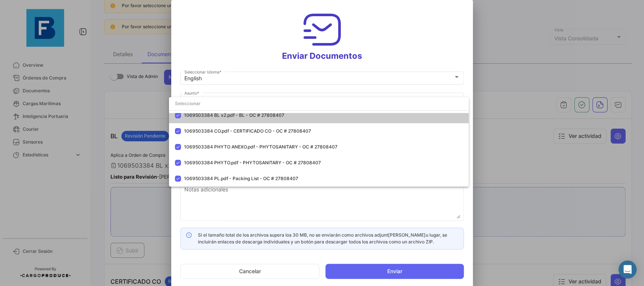  What do you see at coordinates (241, 178) in the screenshot?
I see `span: 1069503384 PL.pdf - Packing List - OC # 27808407` at bounding box center [241, 178].